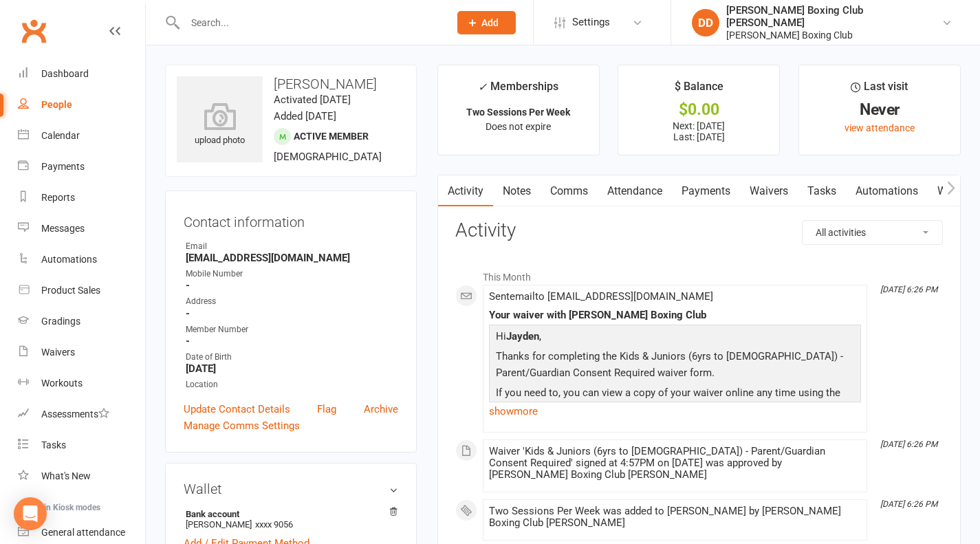 The image size is (980, 544). Describe the element at coordinates (61, 136) in the screenshot. I see `div: Calendar` at that location.